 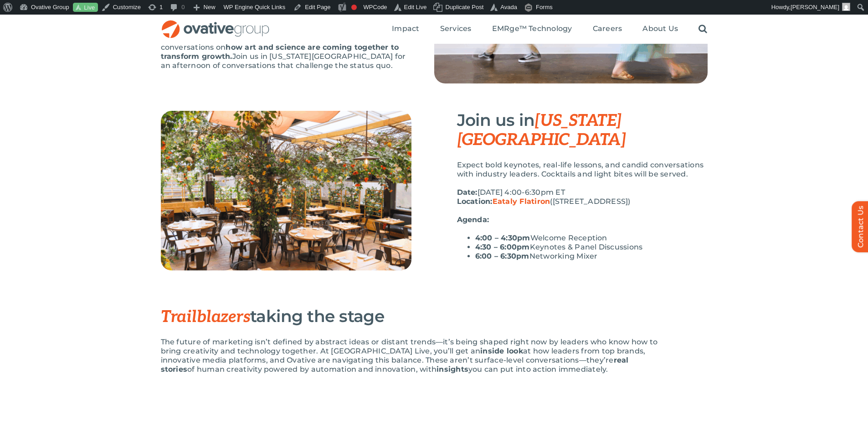 I want to click on strong: Agenda:, so click(x=473, y=219).